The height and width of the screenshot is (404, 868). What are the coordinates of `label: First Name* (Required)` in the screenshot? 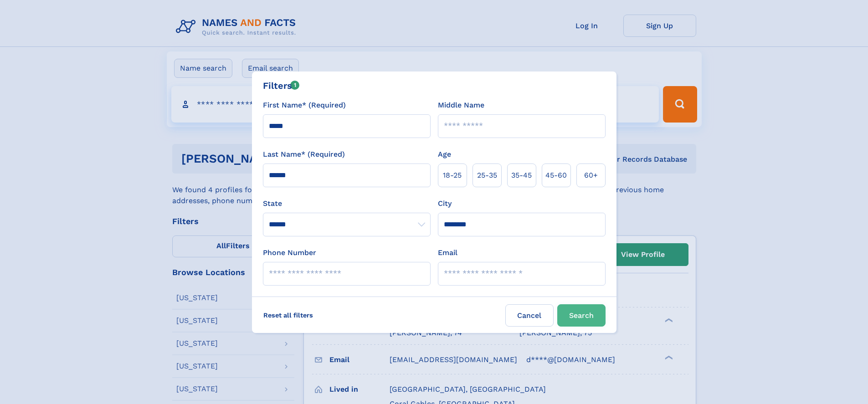 It's located at (304, 105).